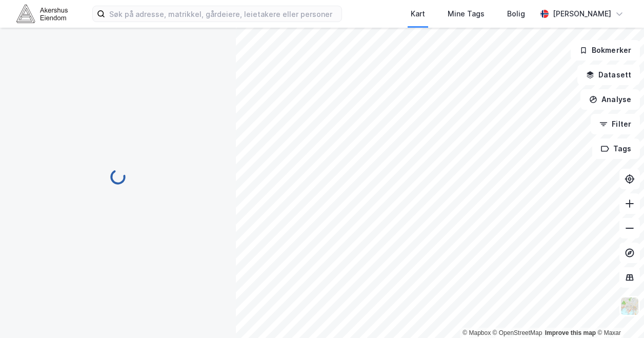  I want to click on input: Søk på adresse, matrikkel, gårdeiere, leietakere eller personer, so click(223, 14).